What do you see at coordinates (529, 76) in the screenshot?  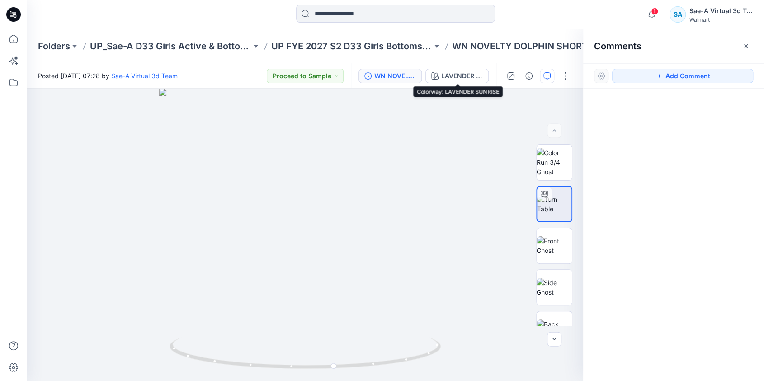 I see `button: Details` at bounding box center [529, 76].